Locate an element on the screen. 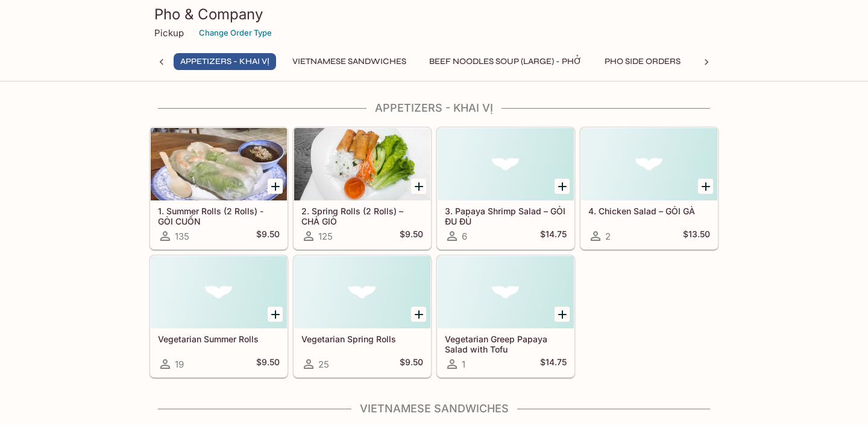 This screenshot has height=425, width=868. button: Add Vegetarian Summer Rolls is located at coordinates (275, 314).